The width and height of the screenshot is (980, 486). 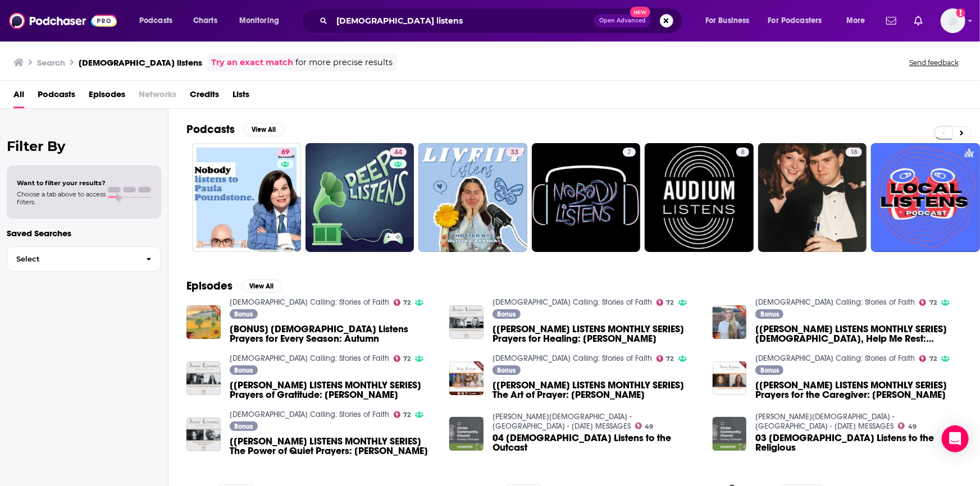 What do you see at coordinates (156, 21) in the screenshot?
I see `span: Podcasts` at bounding box center [156, 21].